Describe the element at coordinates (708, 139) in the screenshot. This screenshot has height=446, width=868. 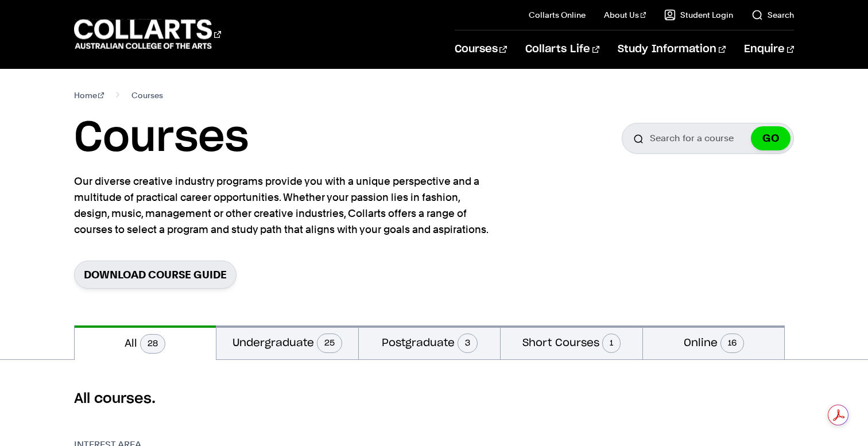
I see `form: Search for a course` at that location.